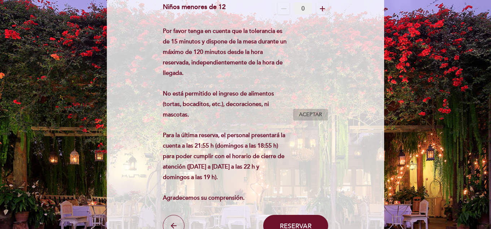  I want to click on div: Por favor tenga en cuenta que la tolerancia es de 15 minutos y dispone de la mesa durante un máxi..., so click(228, 115).